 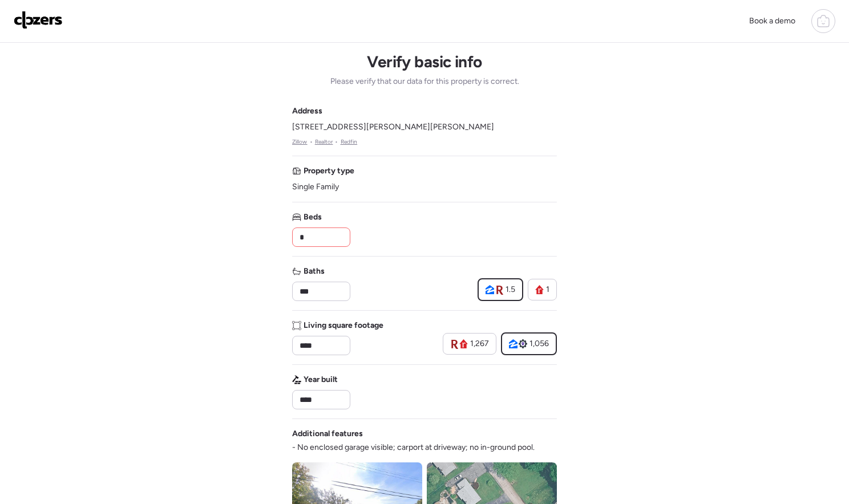 I want to click on h1: Verify basic info, so click(x=424, y=61).